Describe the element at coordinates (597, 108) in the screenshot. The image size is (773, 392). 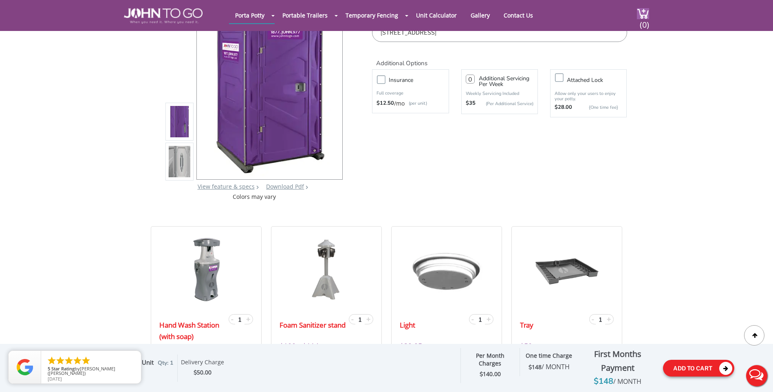
I see `p: {One time fee}` at that location.